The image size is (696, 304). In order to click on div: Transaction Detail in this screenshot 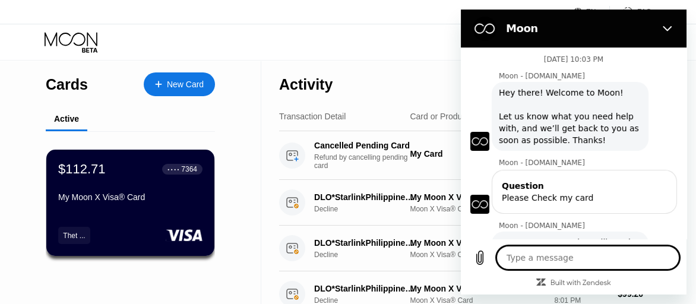, I will do `click(312, 116)`.